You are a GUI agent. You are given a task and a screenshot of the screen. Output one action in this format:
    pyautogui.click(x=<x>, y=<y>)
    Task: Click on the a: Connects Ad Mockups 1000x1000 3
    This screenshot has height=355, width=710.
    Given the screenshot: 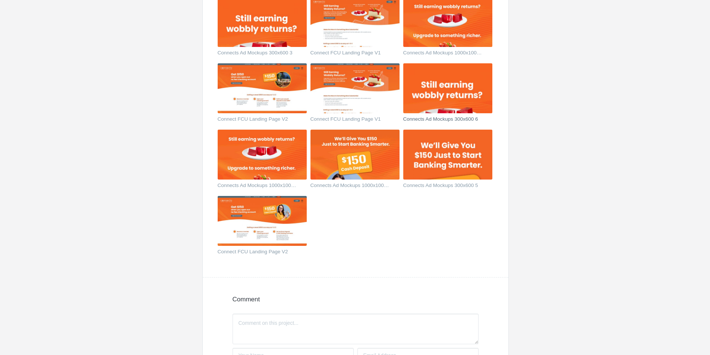 What is the action you would take?
    pyautogui.click(x=443, y=54)
    